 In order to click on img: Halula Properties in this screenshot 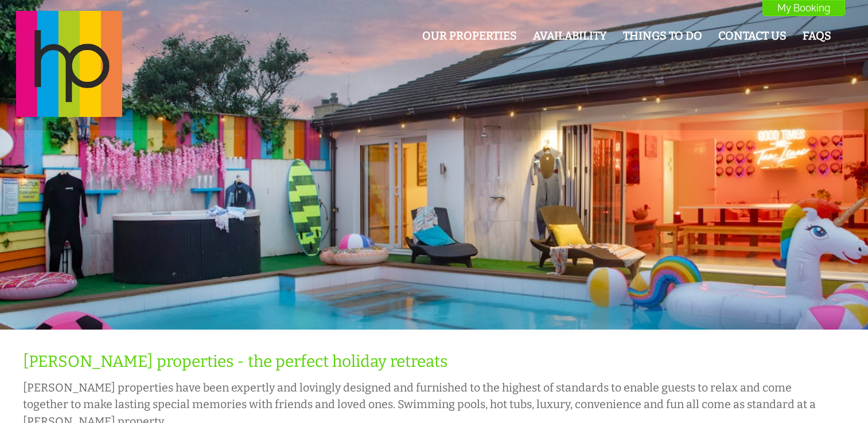, I will do `click(69, 64)`.